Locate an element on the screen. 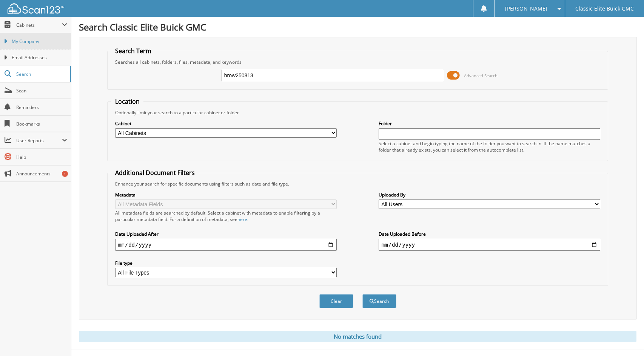  label: Uploaded By is located at coordinates (489, 195).